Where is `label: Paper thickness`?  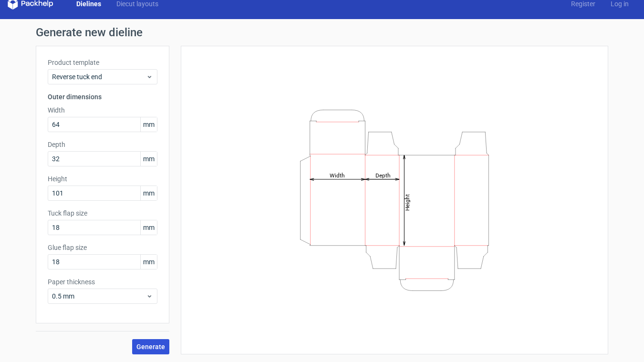
label: Paper thickness is located at coordinates (103, 282).